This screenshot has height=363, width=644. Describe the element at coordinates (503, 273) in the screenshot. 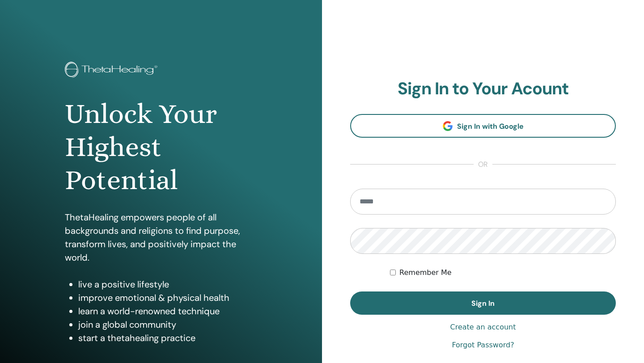

I see `div: Keep me authenticated indefinitely or until I manually logout` at that location.